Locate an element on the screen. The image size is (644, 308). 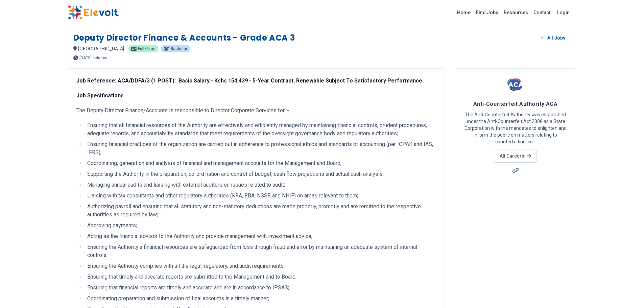
li: Coordinating preparation and submission of final accounts in a timely manner; is located at coordinates (260, 298).